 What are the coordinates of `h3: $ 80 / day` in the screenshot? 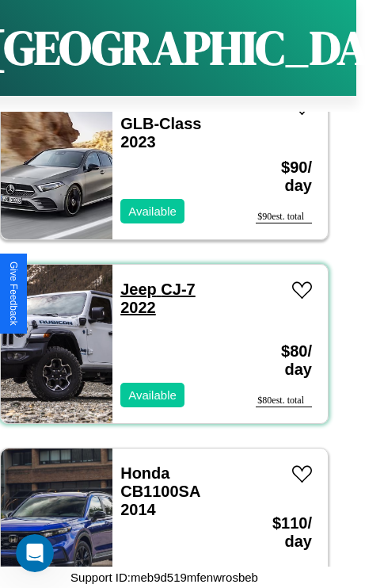 It's located at (283, 360).